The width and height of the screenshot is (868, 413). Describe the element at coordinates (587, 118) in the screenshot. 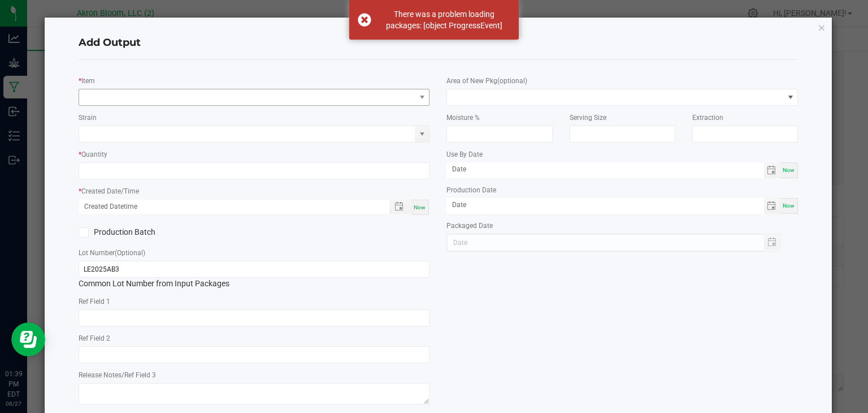

I see `label: Serving Size` at that location.